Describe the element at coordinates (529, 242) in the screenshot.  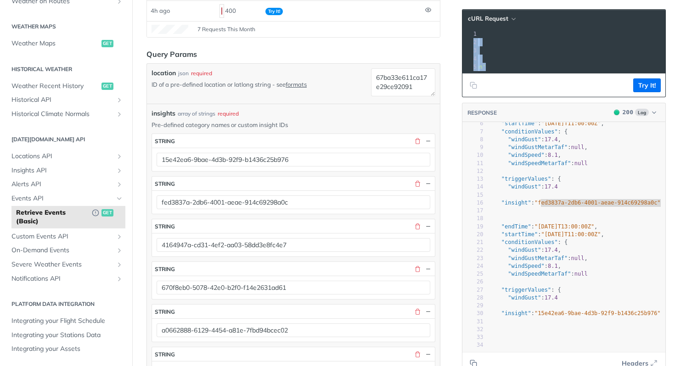
I see `span: "conditionValues"` at that location.